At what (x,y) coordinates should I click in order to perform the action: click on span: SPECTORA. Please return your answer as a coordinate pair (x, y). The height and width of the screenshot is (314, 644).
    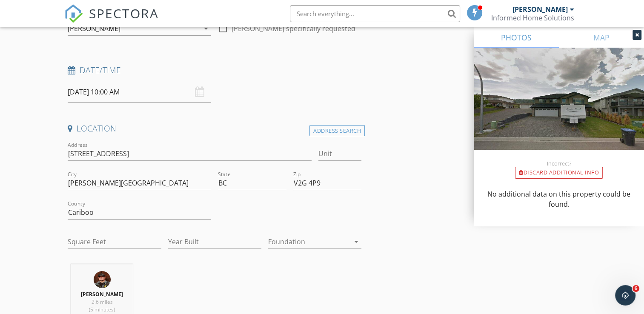
    Looking at the image, I should click on (124, 13).